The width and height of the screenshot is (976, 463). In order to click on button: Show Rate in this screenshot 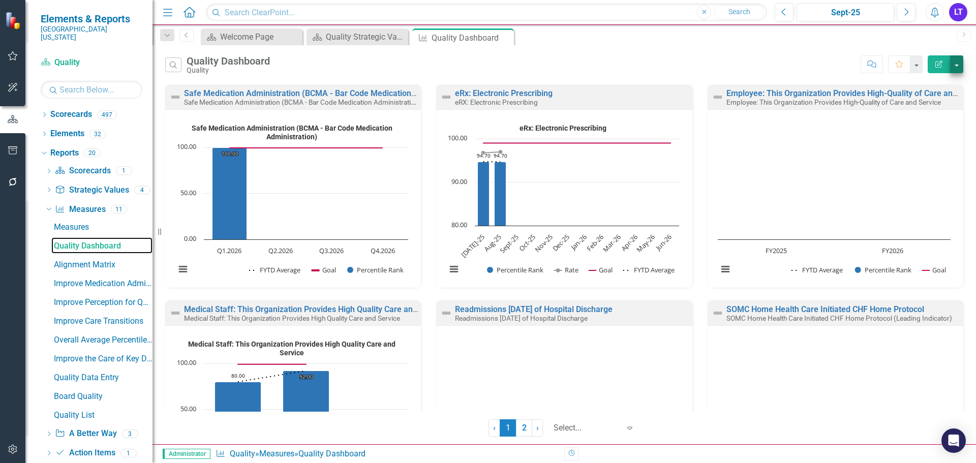, I will do `click(566, 270)`.